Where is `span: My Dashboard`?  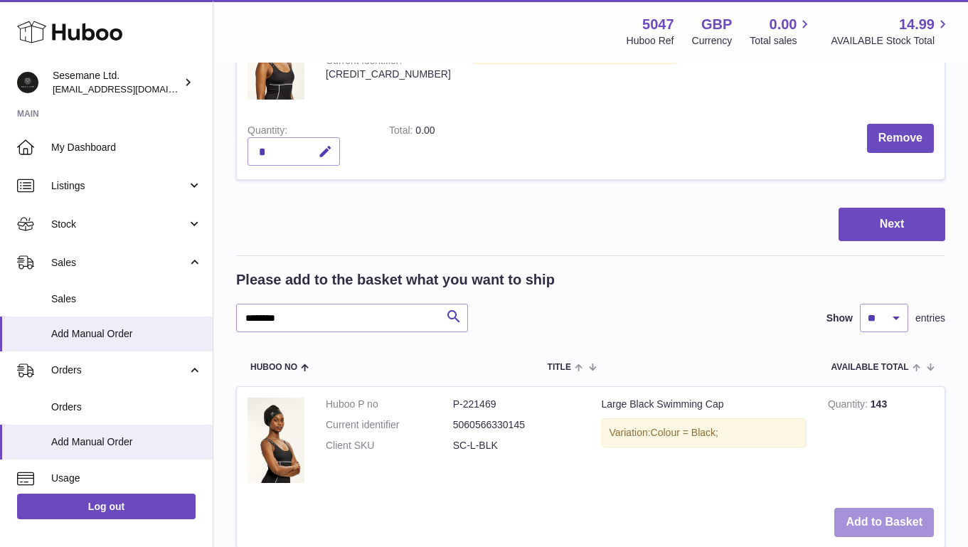 span: My Dashboard is located at coordinates (127, 147).